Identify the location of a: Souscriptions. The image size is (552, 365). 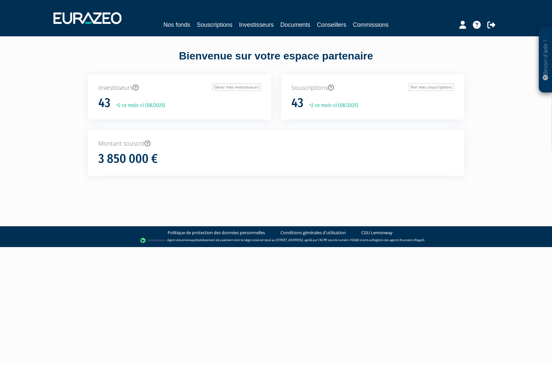
(214, 25).